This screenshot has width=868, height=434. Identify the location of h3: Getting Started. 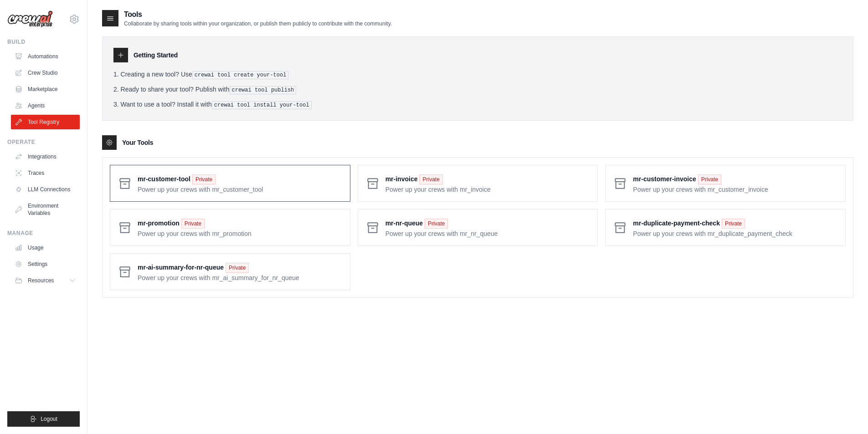
(156, 55).